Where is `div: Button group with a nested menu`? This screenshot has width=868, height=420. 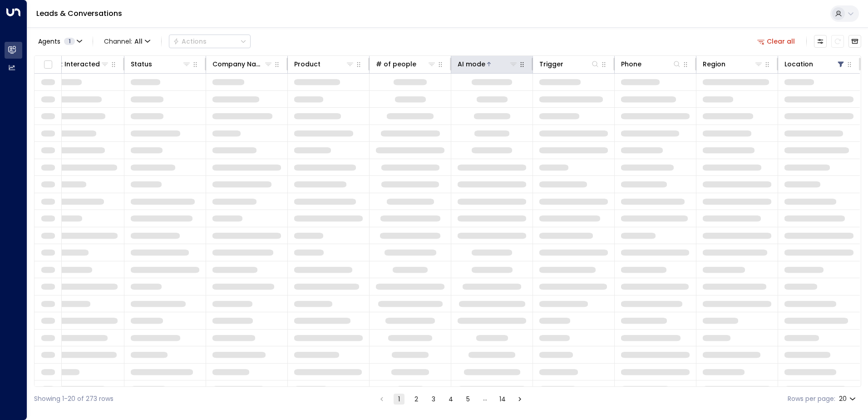 div: Button group with a nested menu is located at coordinates (209, 41).